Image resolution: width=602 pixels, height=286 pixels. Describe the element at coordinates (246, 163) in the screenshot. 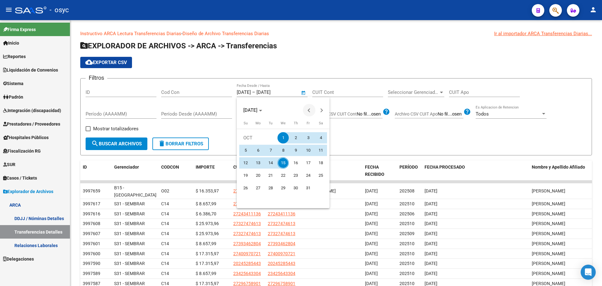

I see `button: October 12, 2025` at that location.